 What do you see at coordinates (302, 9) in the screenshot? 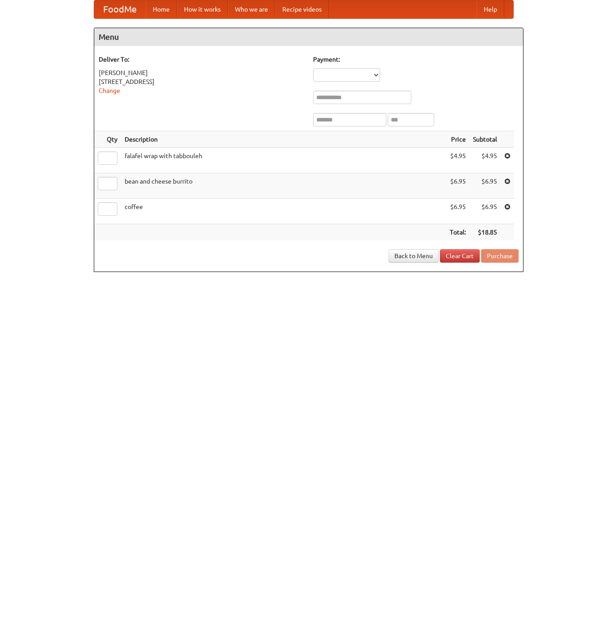
I see `a: Recipe videos` at bounding box center [302, 9].